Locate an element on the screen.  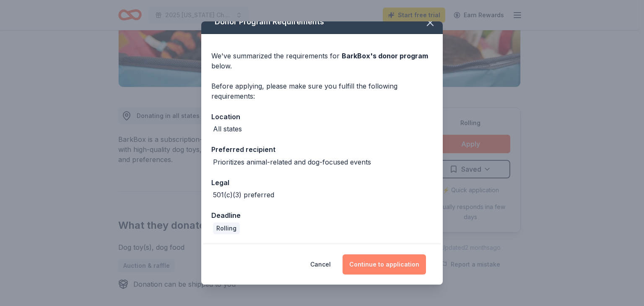
div: 501(c)(3) preferred is located at coordinates (244, 194).